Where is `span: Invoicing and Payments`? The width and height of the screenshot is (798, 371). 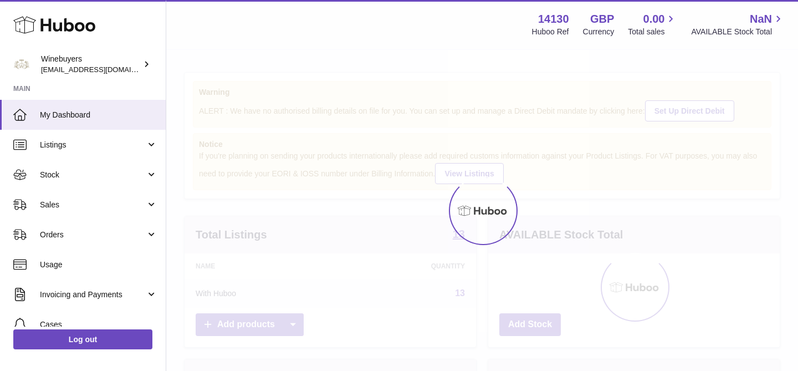
span: Invoicing and Payments is located at coordinates (93, 294).